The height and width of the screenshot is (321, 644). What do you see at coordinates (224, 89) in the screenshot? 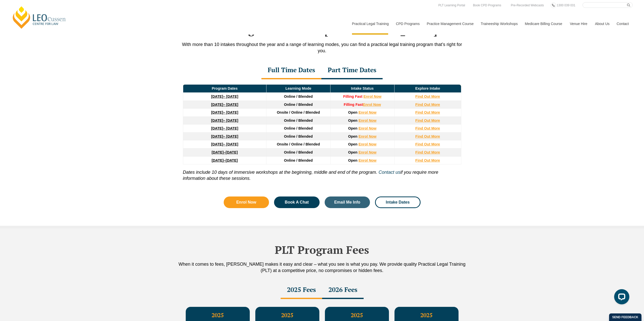
I see `td: Program Dates` at bounding box center [224, 89].